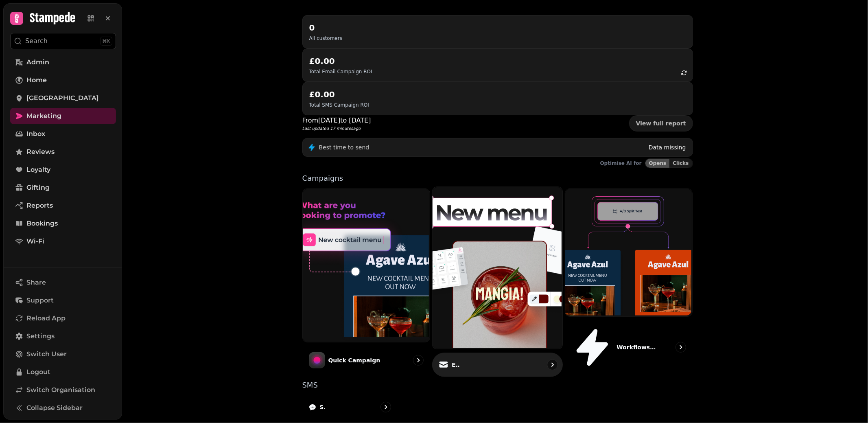 Image resolution: width=868 pixels, height=423 pixels. I want to click on span: Reviews, so click(40, 152).